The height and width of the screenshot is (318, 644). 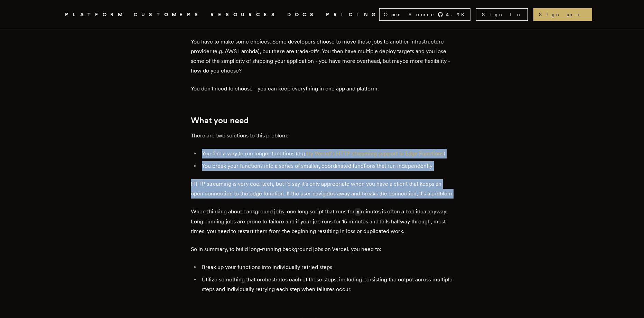 I want to click on h2: What you need, so click(x=322, y=120).